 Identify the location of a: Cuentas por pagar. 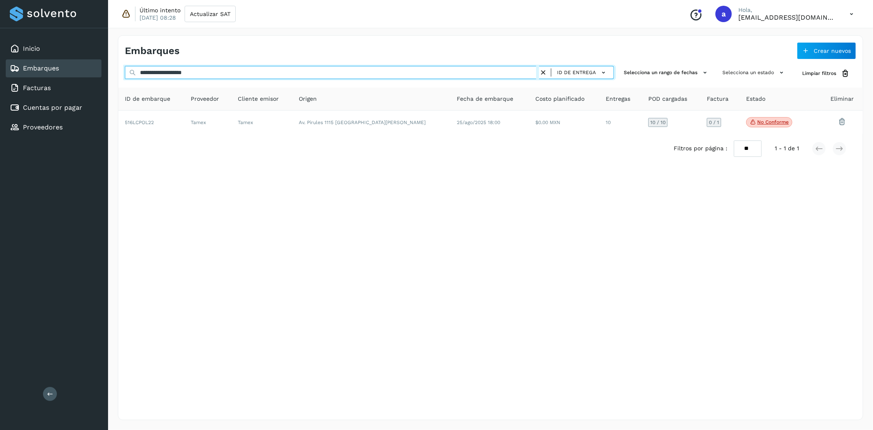
(52, 107).